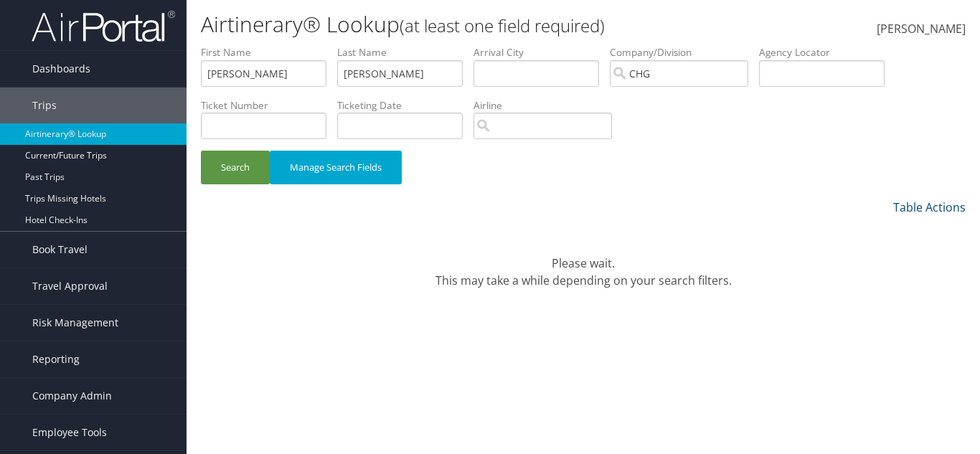  What do you see at coordinates (336, 167) in the screenshot?
I see `button: Manage Search Fields` at bounding box center [336, 167].